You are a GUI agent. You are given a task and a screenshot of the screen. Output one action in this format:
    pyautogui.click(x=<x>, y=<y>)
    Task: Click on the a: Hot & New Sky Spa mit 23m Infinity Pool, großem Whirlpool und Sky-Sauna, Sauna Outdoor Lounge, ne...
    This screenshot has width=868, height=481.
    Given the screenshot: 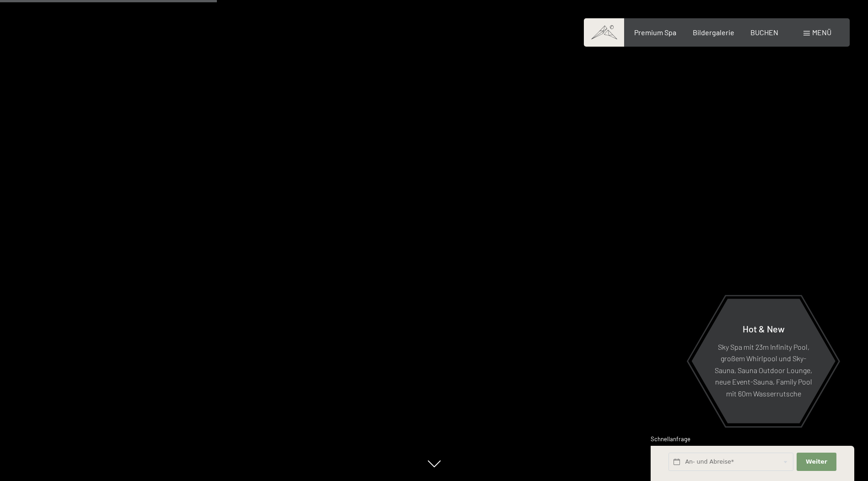 What is the action you would take?
    pyautogui.click(x=763, y=360)
    